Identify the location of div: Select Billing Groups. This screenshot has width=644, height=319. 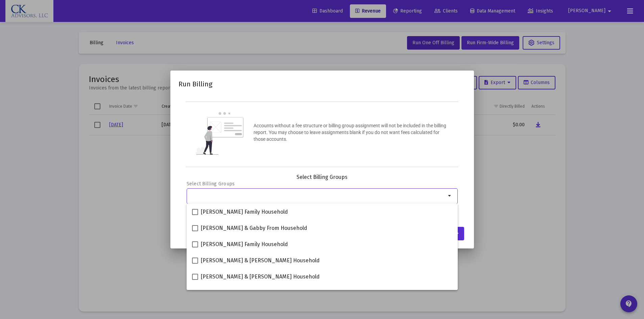
(322, 177).